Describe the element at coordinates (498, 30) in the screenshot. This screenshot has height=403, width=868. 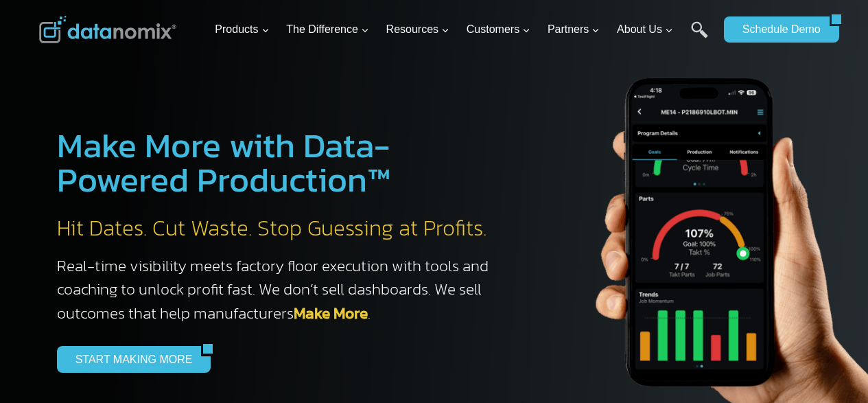
I see `span: Customers` at that location.